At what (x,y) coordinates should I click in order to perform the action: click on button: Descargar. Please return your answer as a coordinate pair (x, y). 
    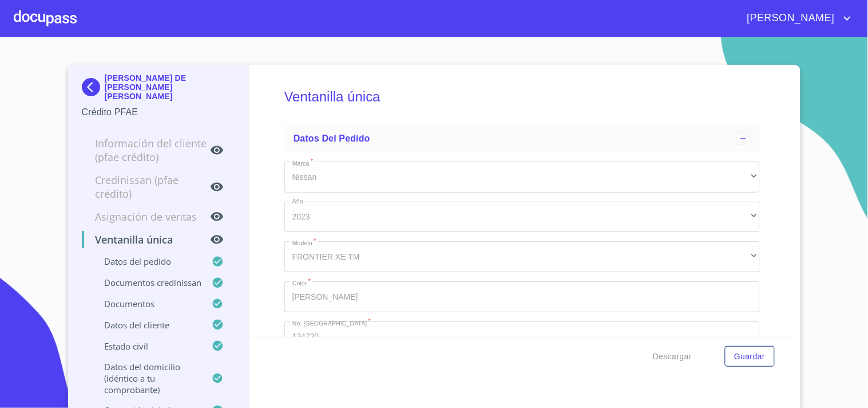
    Looking at the image, I should click on (672, 356).